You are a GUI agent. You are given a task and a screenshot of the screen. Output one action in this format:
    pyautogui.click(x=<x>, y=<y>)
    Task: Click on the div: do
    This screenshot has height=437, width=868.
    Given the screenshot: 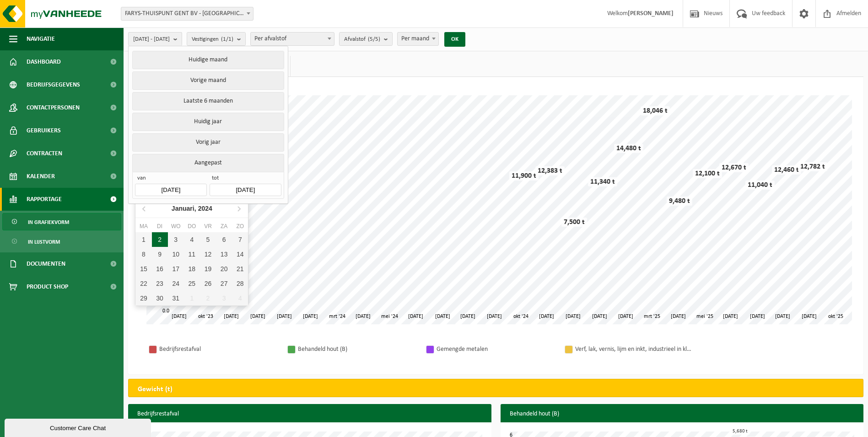 What is the action you would take?
    pyautogui.click(x=192, y=226)
    